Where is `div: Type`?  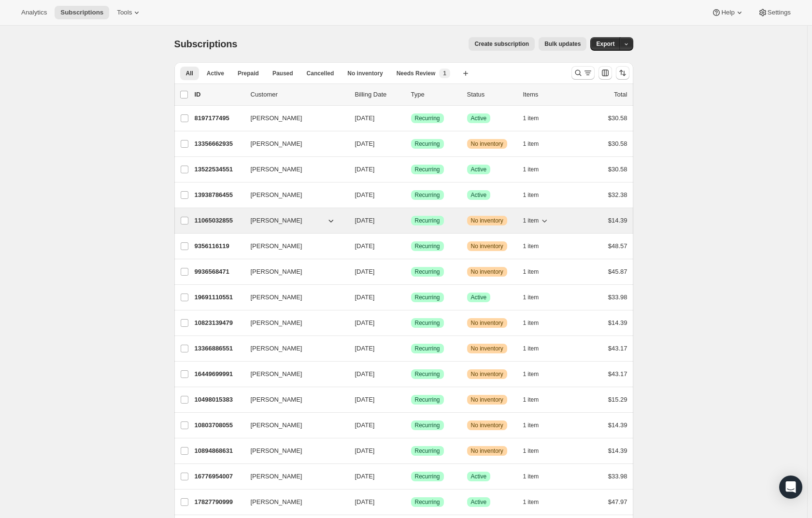 div: Type is located at coordinates (435, 95).